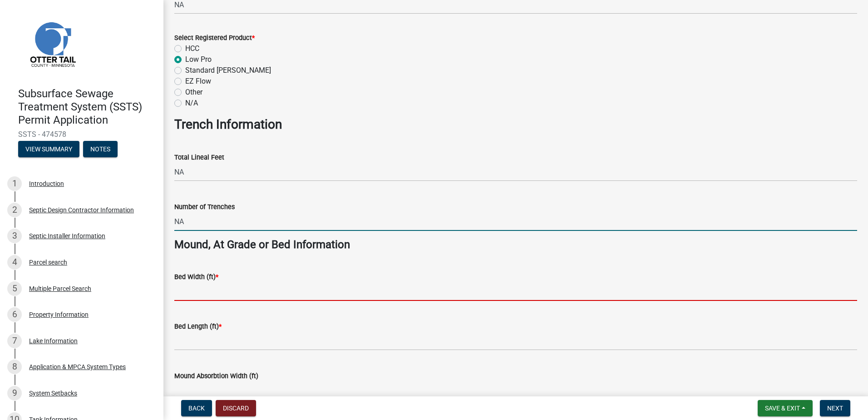 The image size is (868, 420). Describe the element at coordinates (77, 366) in the screenshot. I see `div: Application & MPCA System Types` at that location.